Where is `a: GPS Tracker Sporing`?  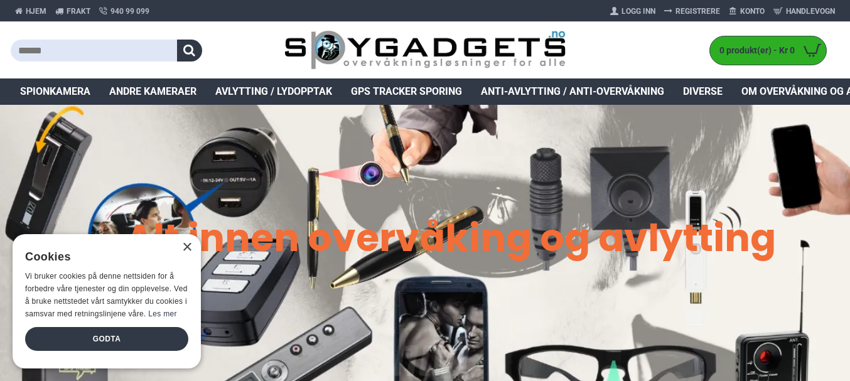
a: GPS Tracker Sporing is located at coordinates (406, 92).